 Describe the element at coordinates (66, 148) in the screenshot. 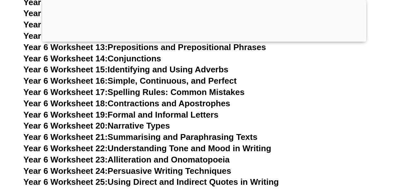

I see `span: Year 6 Worksheet 22:` at that location.